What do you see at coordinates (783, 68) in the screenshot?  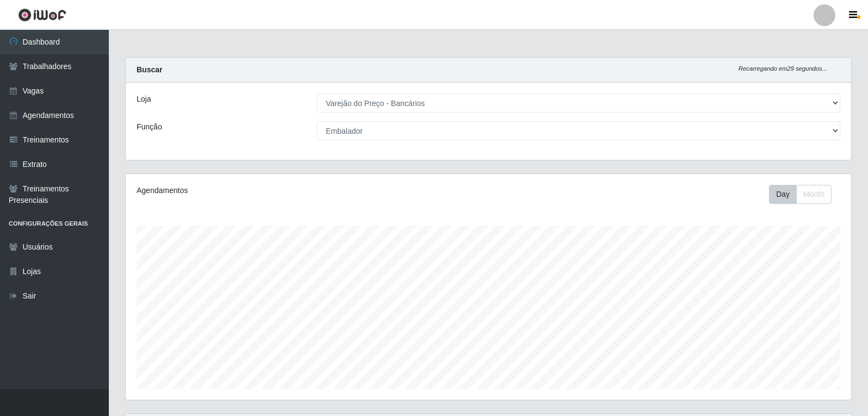 I see `i: Recarregando em 29 segundos...` at bounding box center [783, 68].